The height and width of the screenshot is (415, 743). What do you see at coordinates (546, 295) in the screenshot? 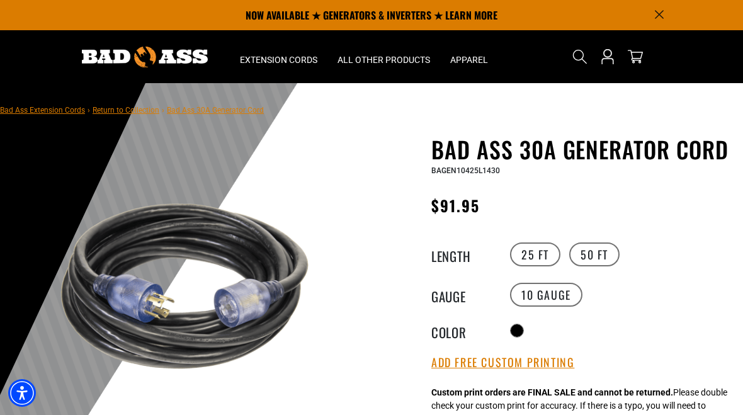
I see `label: 10 GAUGE` at bounding box center [546, 295].